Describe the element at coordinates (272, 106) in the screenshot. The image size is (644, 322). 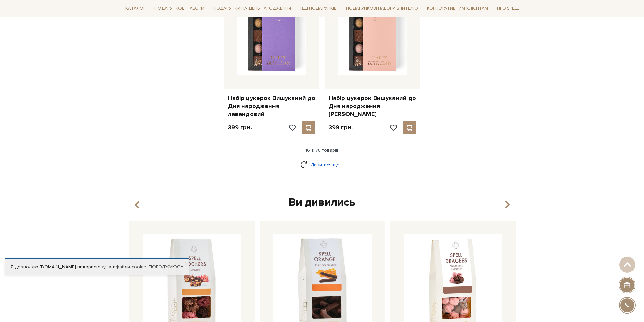
I see `a: Набір цукерок Вишуканий до Дня народження лавандовий` at that location.